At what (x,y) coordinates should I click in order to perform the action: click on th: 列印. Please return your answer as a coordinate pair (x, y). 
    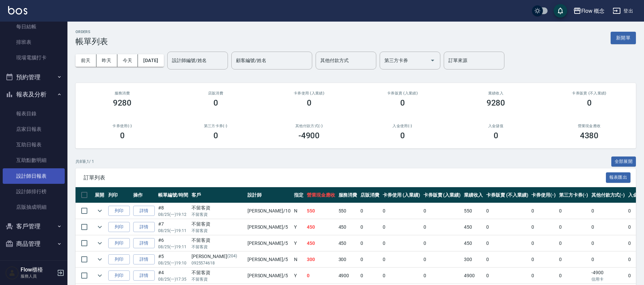
    Looking at the image, I should click on (119, 195).